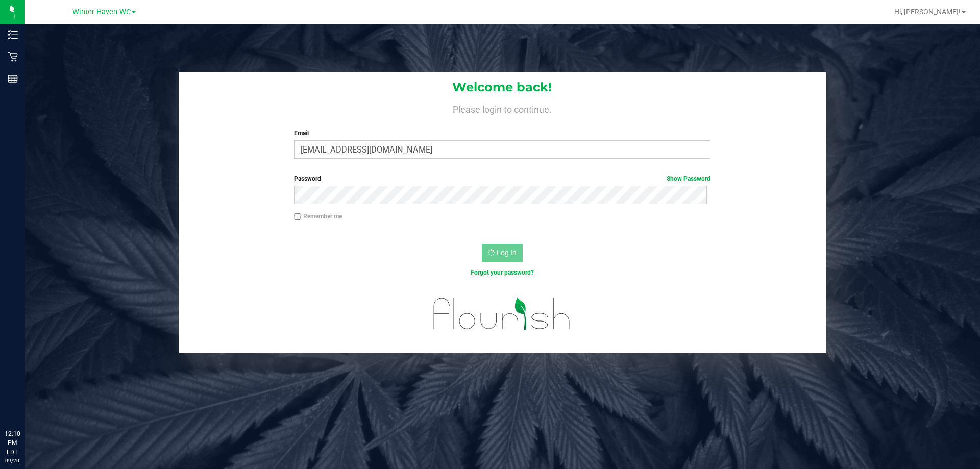 The image size is (980, 469). I want to click on h4: Please login to continue., so click(502, 108).